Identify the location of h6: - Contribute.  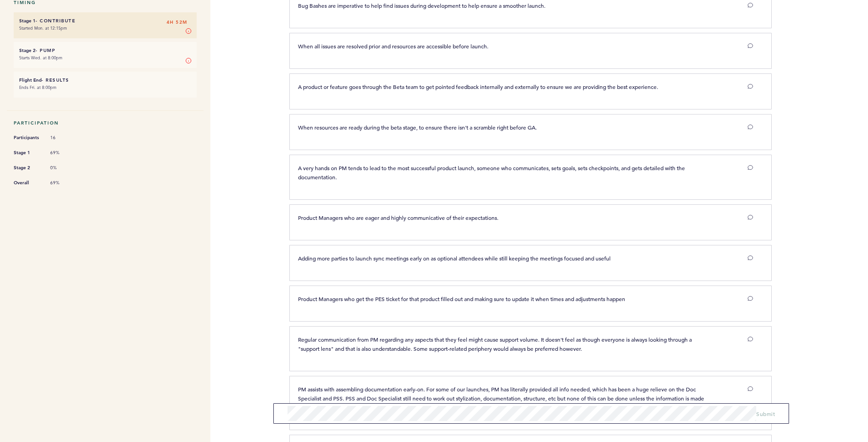
(105, 20).